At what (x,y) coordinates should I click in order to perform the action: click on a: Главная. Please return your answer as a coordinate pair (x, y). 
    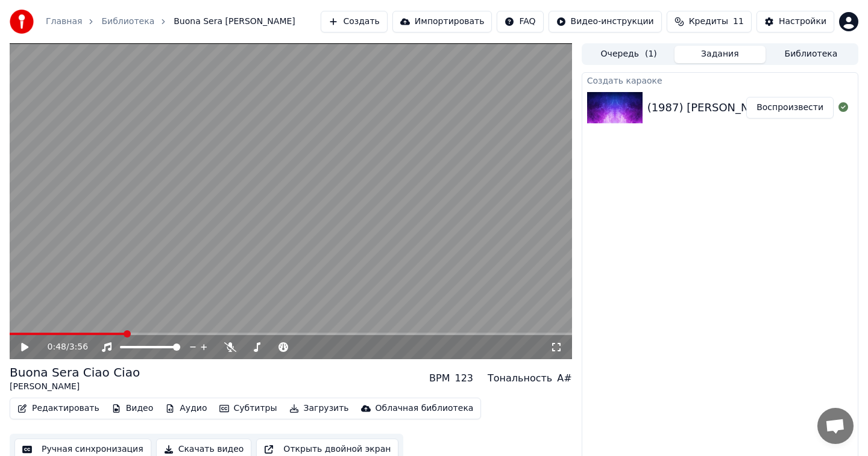
    Looking at the image, I should click on (64, 21).